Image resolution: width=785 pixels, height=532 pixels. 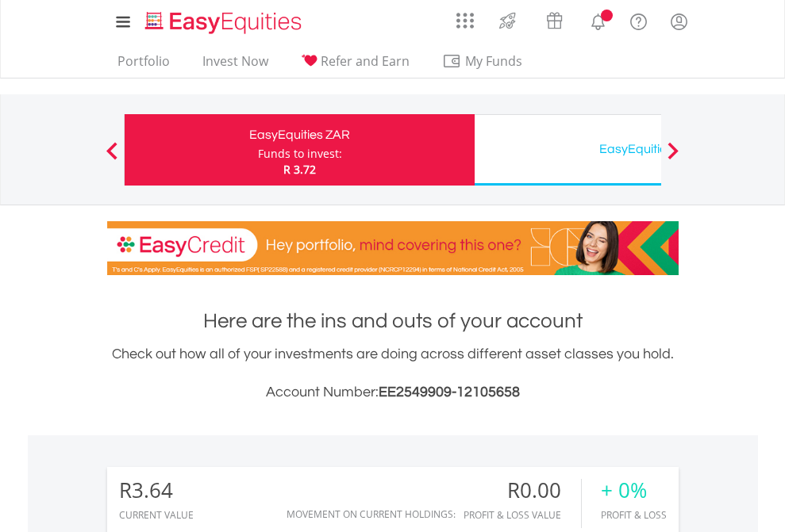 What do you see at coordinates (554, 21) in the screenshot?
I see `img: vouchers-v2.svg` at bounding box center [554, 21].